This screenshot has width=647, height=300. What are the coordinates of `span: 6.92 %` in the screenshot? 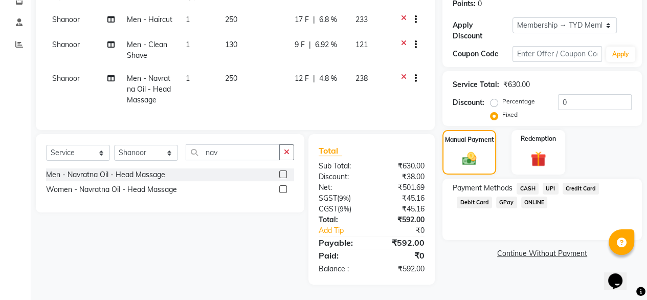 It's located at (326, 44).